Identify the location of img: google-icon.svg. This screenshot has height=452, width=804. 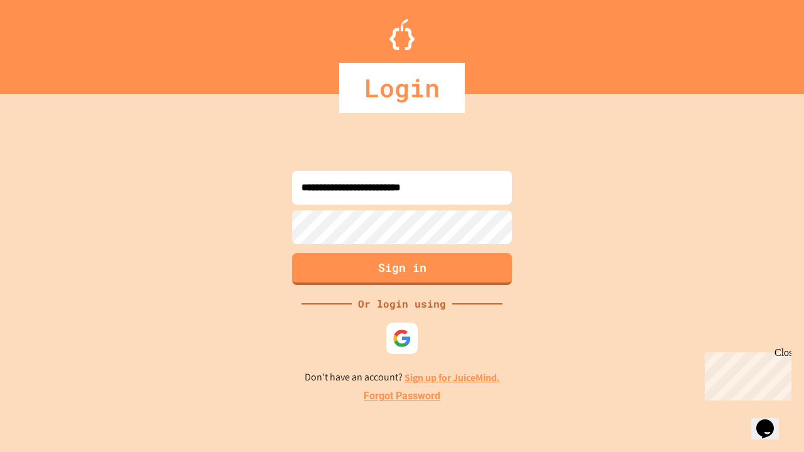
(402, 339).